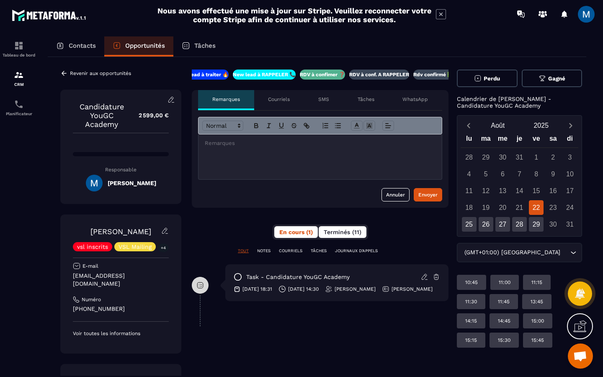 This screenshot has width=603, height=377. I want to click on a: Contacts, so click(76, 46).